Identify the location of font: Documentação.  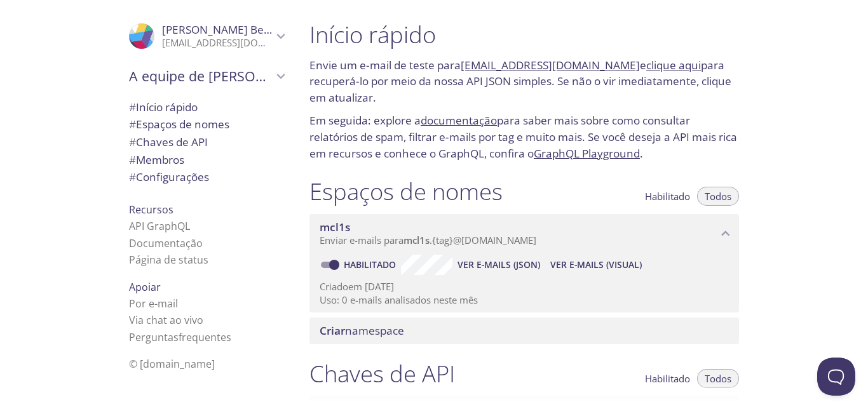
(166, 244).